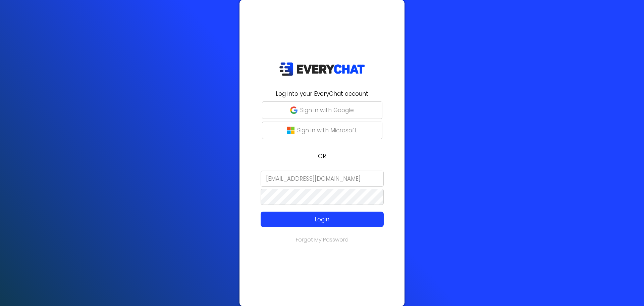 Image resolution: width=644 pixels, height=306 pixels. Describe the element at coordinates (294, 110) in the screenshot. I see `img: google-g.png` at that location.